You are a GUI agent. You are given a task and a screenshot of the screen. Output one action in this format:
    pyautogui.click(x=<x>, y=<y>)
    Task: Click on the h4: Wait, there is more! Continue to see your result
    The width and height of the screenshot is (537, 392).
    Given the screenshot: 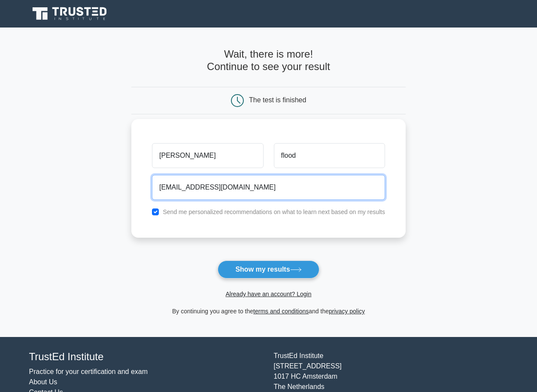 What is the action you would take?
    pyautogui.click(x=268, y=60)
    